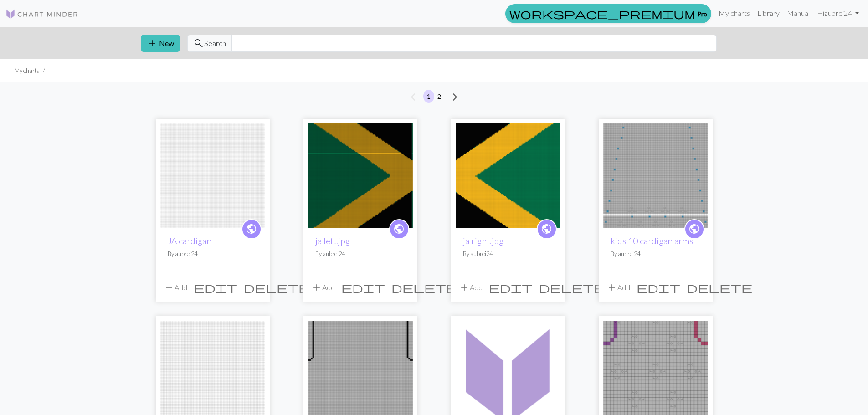 This screenshot has width=868, height=415. Describe the element at coordinates (160, 44) in the screenshot. I see `button: New` at that location.